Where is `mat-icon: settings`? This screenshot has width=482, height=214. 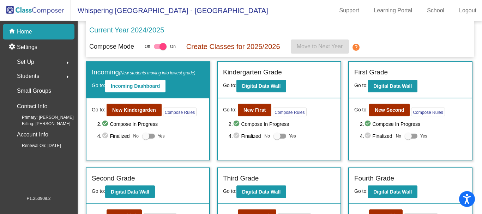 mat-icon: settings is located at coordinates (13, 47).